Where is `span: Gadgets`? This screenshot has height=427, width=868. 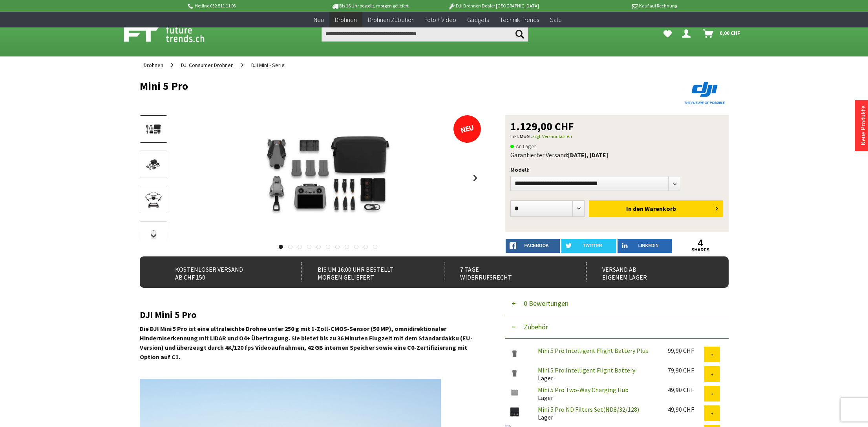 span: Gadgets is located at coordinates (478, 20).